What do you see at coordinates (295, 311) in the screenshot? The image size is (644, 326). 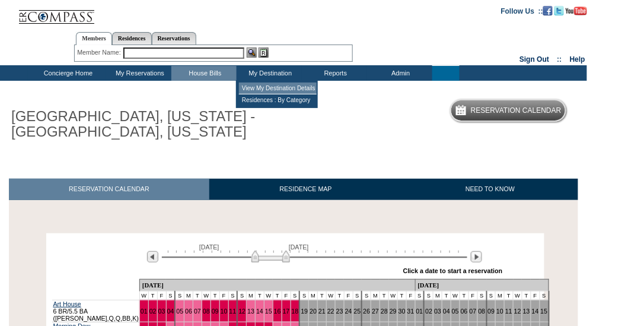 I see `a: 18` at bounding box center [295, 311].